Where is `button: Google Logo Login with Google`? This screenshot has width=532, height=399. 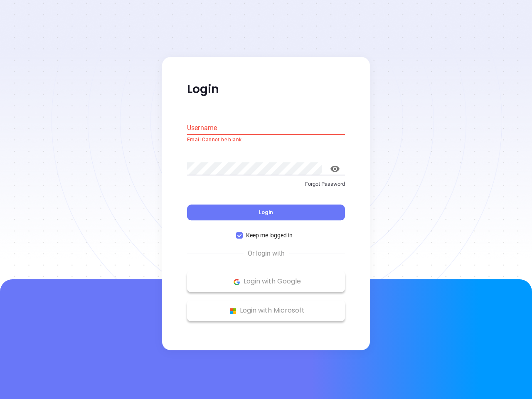 button: Google Logo Login with Google is located at coordinates (266, 282).